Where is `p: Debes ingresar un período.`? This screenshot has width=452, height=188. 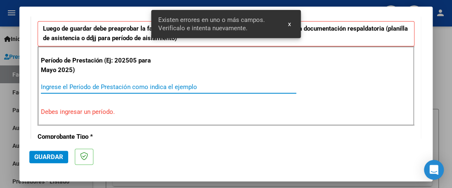 p: Debes ingresar un período. is located at coordinates (226, 112).